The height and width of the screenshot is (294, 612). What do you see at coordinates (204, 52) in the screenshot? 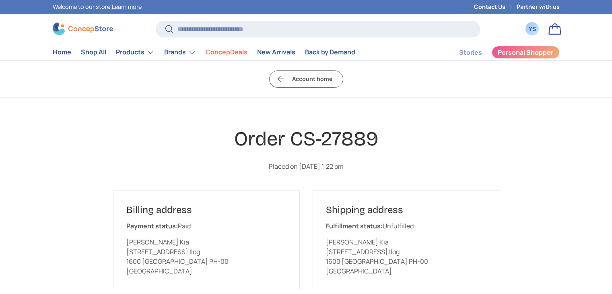
I see `nav: Primary` at bounding box center [204, 52].